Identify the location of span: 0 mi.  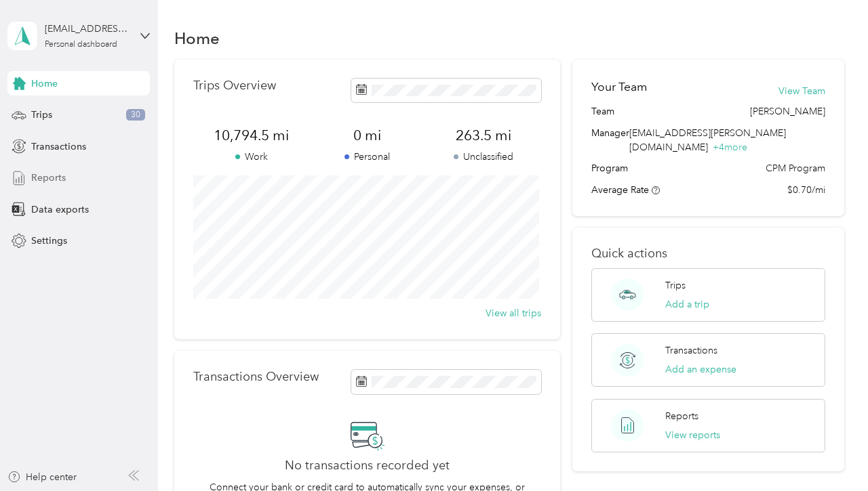
(367, 135).